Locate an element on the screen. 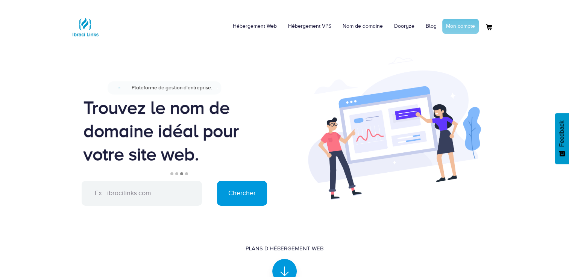 This screenshot has height=277, width=569. span: Nouveau is located at coordinates (119, 88).